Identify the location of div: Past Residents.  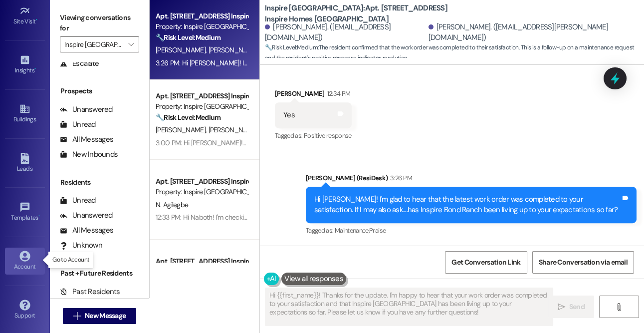
(90, 292).